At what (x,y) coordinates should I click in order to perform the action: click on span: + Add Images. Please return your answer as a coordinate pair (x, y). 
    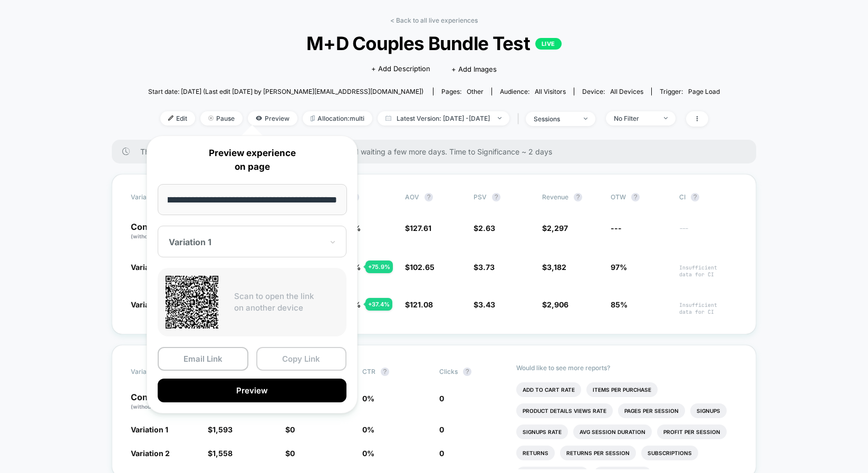
    Looking at the image, I should click on (474, 69).